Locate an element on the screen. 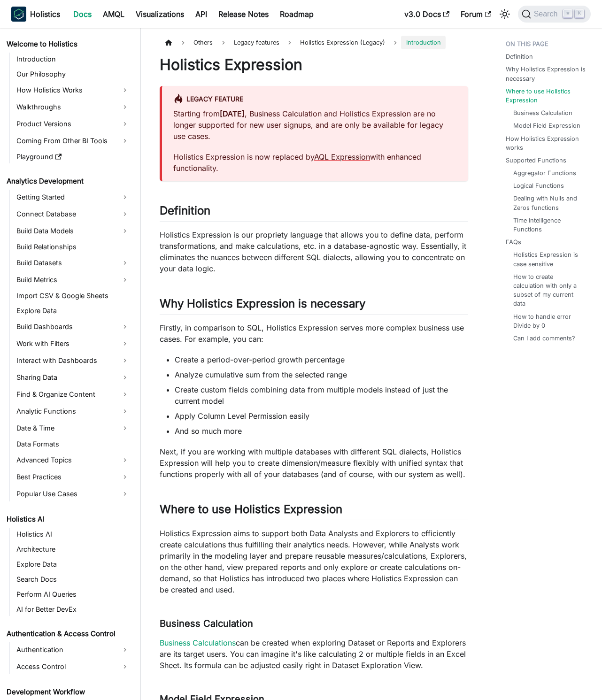  a: Access Control is located at coordinates (73, 666).